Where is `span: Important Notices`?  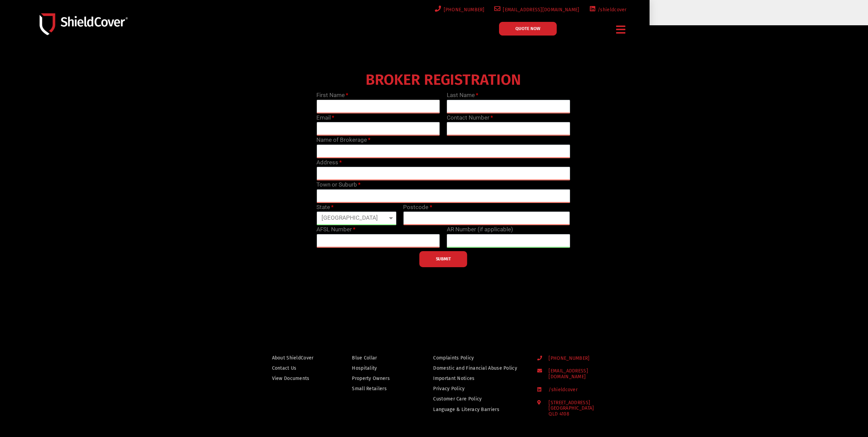
span: Important Notices is located at coordinates (454, 378).